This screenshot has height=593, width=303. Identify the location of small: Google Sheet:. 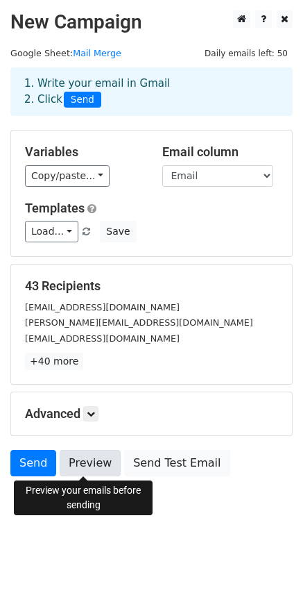
(66, 53).